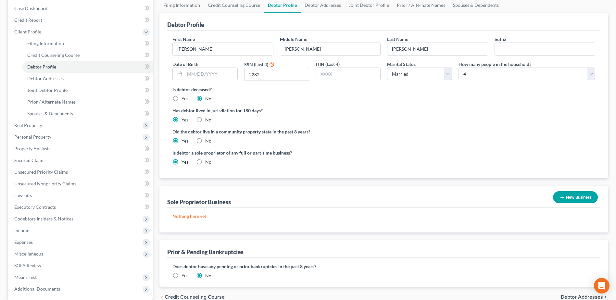  What do you see at coordinates (23, 195) in the screenshot?
I see `span: Lawsuits` at bounding box center [23, 195].